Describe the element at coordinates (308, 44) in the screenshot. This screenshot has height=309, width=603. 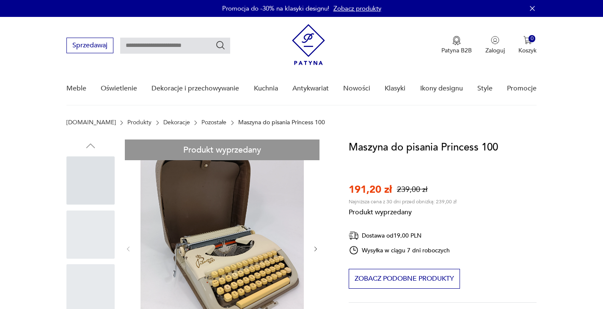
I see `img: Patyna - sklep z meblami i dekoracjami vintage` at that location.